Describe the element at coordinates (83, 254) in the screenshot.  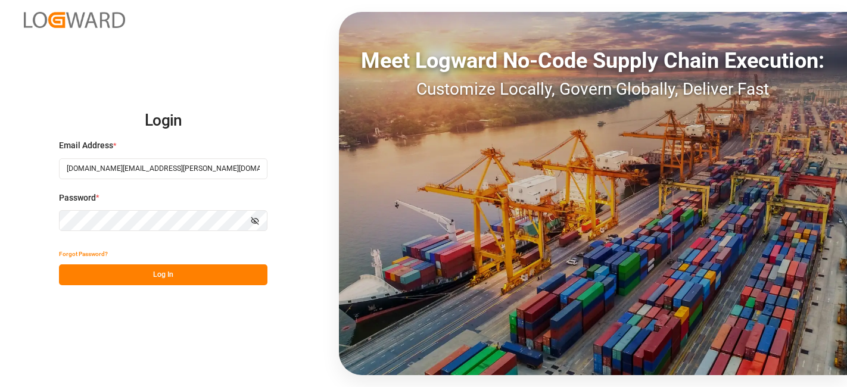
I see `button: Forgot Password?` at that location.